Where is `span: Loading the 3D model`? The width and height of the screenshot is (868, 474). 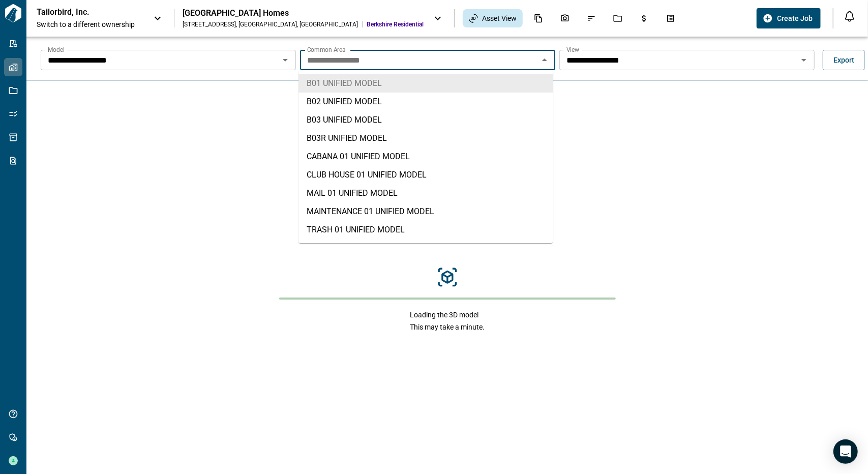 span: Loading the 3D model is located at coordinates (447, 315).